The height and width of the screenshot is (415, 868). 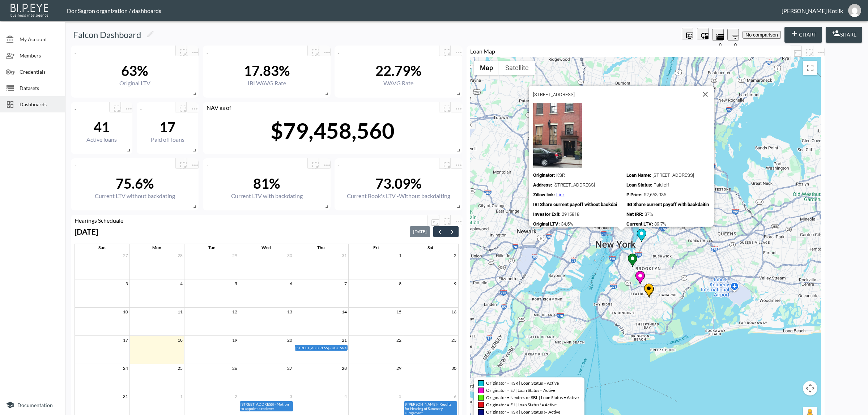 I want to click on a: August 25, 2025, so click(x=180, y=368).